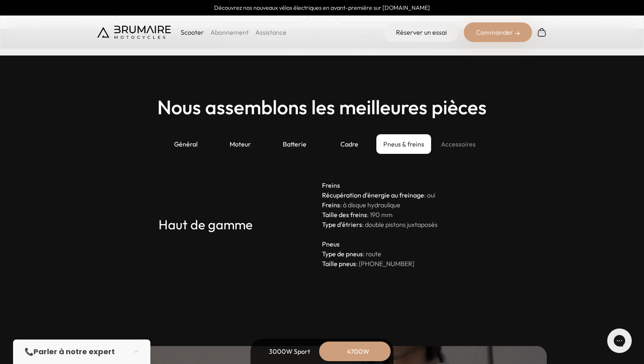 The width and height of the screenshot is (644, 364). Describe the element at coordinates (289, 351) in the screenshot. I see `div: 3000W Sport` at that location.